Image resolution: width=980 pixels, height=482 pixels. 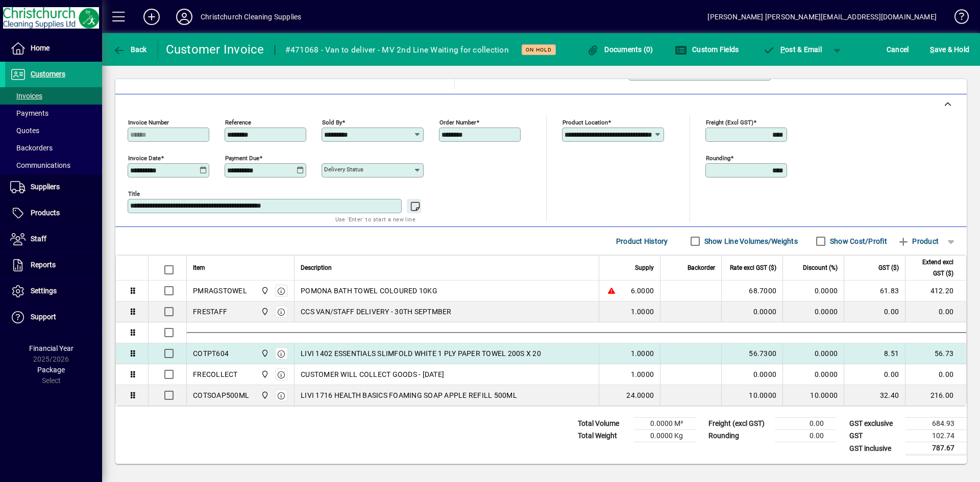 I want to click on span: Supply, so click(x=644, y=268).